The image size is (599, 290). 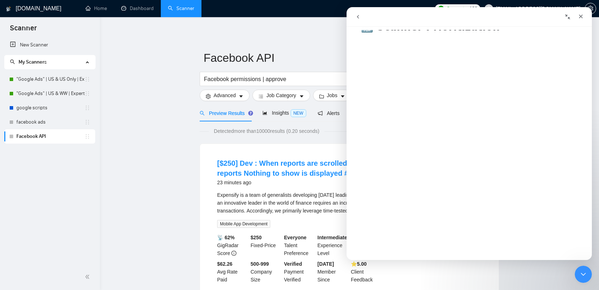 I want to click on b: Verified, so click(x=293, y=264).